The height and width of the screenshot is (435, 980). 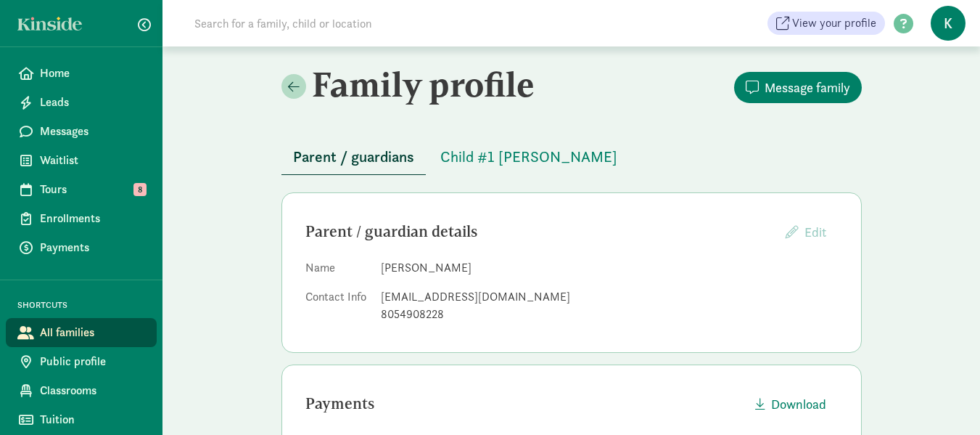 I want to click on div: Chat Widget, so click(x=944, y=401).